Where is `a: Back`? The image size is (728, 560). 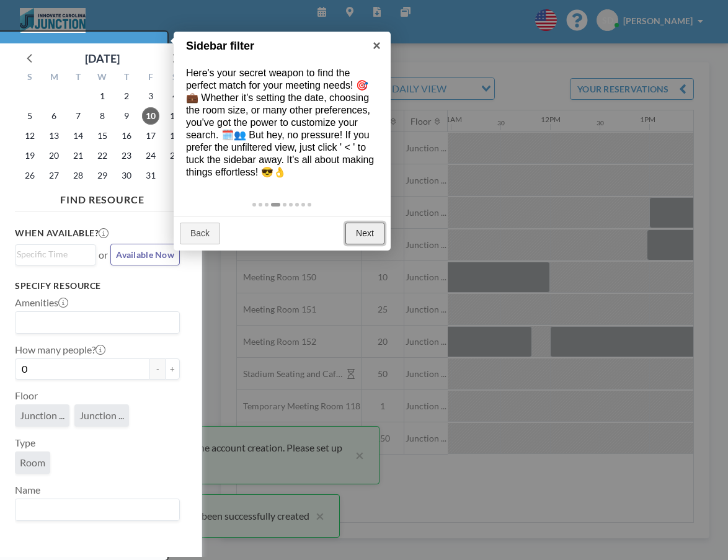
a: Back is located at coordinates (200, 234).